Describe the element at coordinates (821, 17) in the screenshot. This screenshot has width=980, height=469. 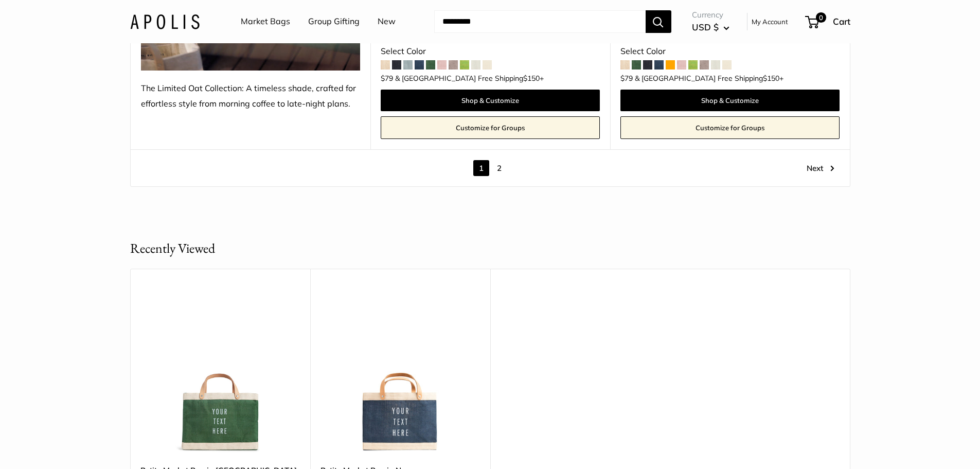
I see `span: 0` at that location.